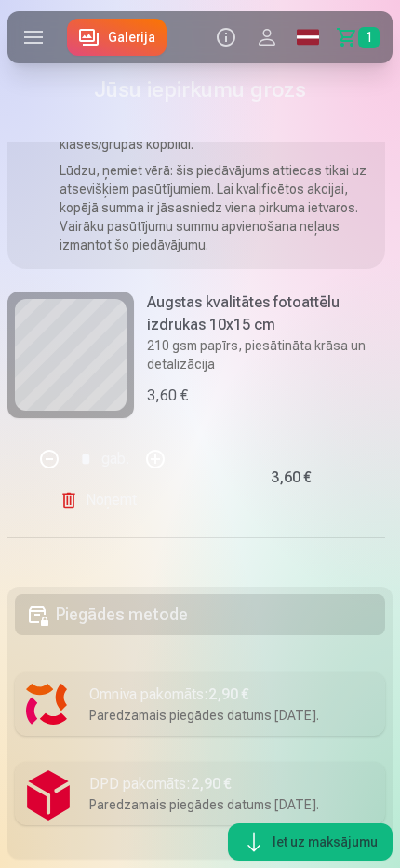  I want to click on a: Grozs1, so click(360, 37).